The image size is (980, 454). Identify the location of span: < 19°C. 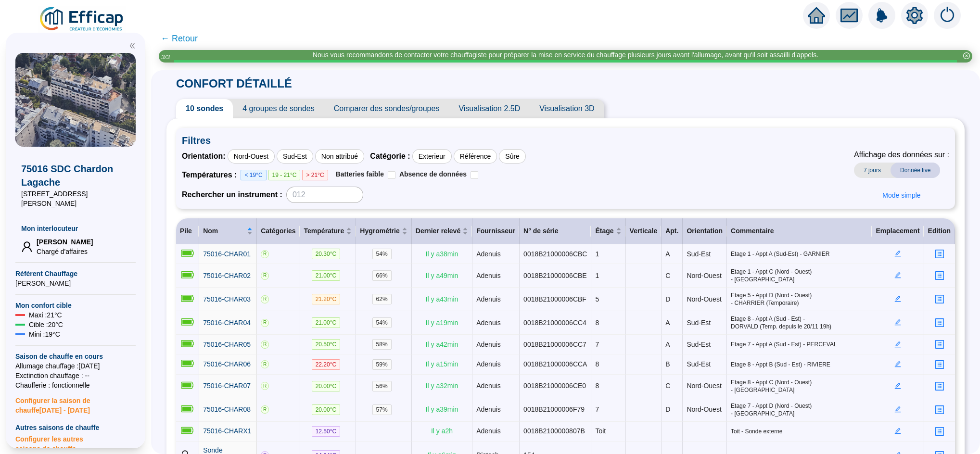
(253, 175).